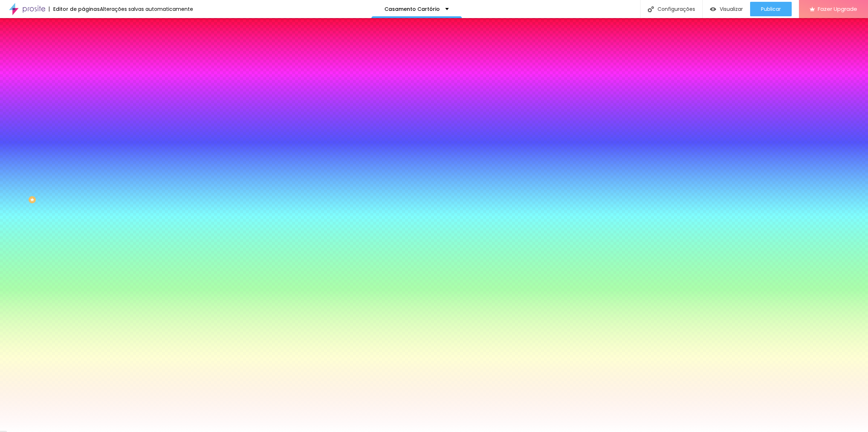 This screenshot has height=432, width=868. Describe the element at coordinates (713, 9) in the screenshot. I see `img: view-1.svg` at that location.